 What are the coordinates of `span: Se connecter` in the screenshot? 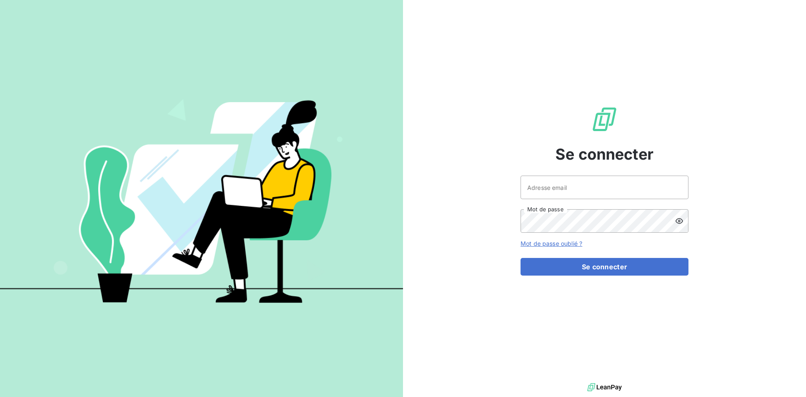 It's located at (604, 154).